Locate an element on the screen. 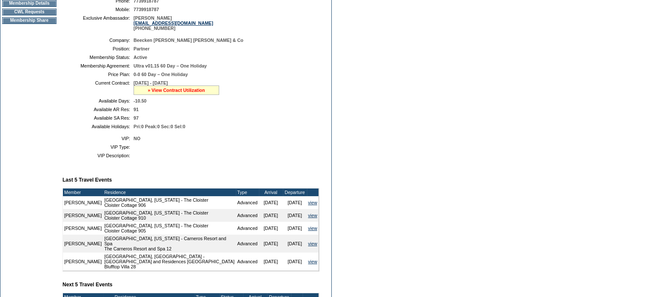  span: Pri:0 Peak:0 Sec:0 Sel:0 is located at coordinates (159, 127).